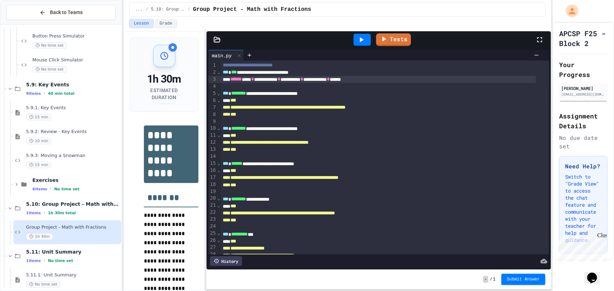 This screenshot has height=291, width=614. Describe the element at coordinates (584, 166) in the screenshot. I see `h3: Need Help?` at that location.